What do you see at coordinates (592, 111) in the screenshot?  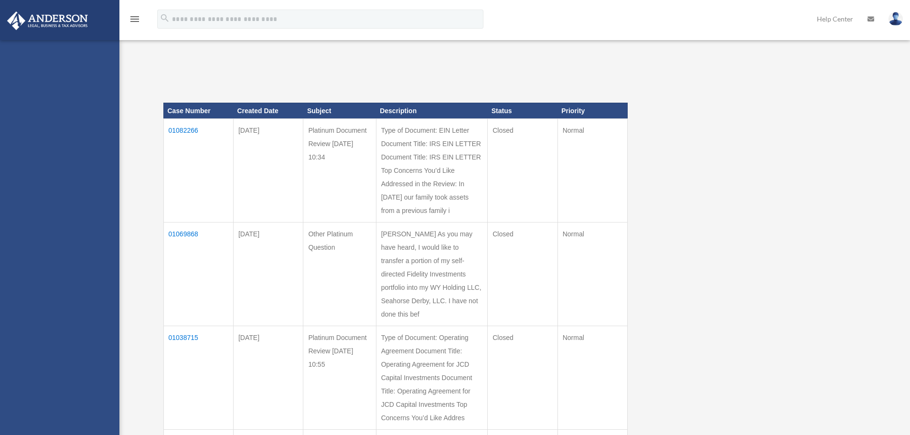 I see `th: Priority` at bounding box center [592, 111].